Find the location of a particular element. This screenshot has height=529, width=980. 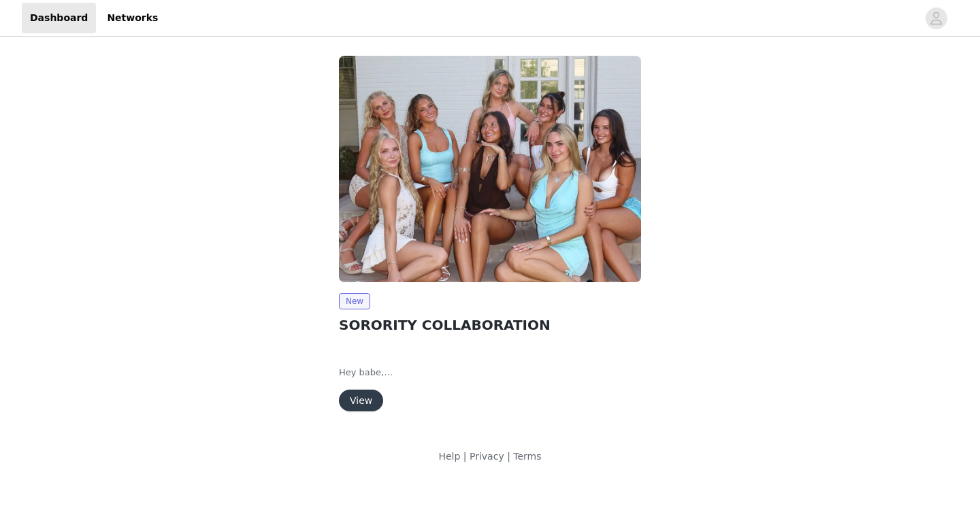

div: avatar is located at coordinates (936, 19).